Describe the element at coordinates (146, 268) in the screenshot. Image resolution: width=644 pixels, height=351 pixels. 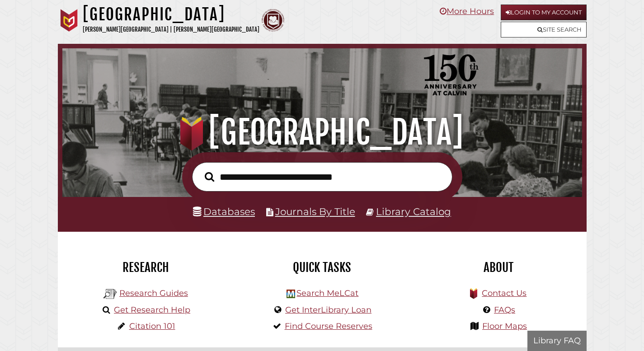
I see `h2: Research` at that location.